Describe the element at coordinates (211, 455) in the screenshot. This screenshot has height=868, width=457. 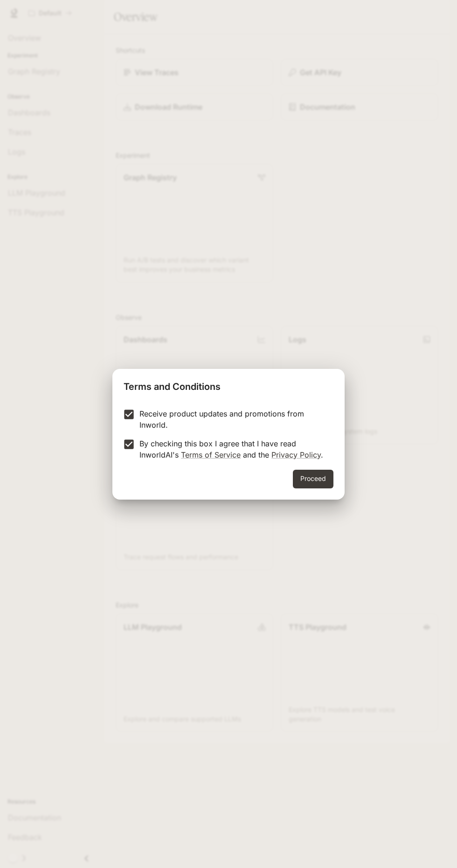
I see `a: Terms of Service` at that location.